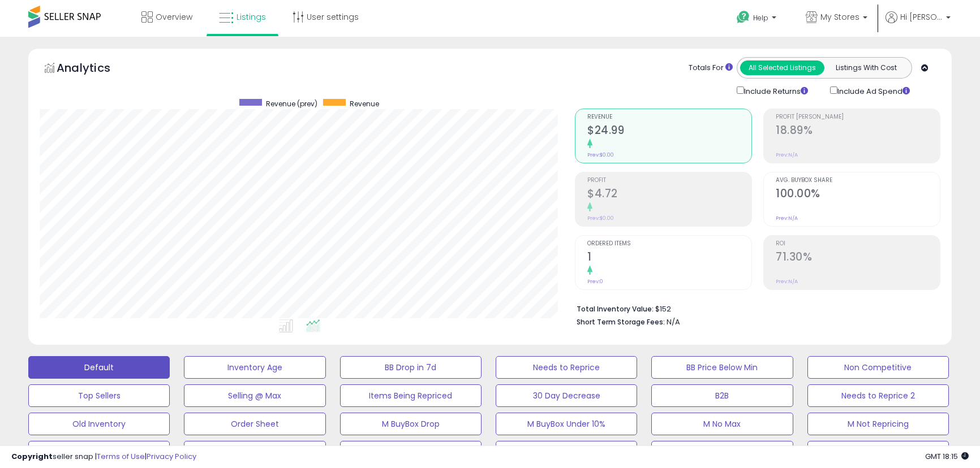 This screenshot has width=980, height=468. Describe the element at coordinates (669, 131) in the screenshot. I see `h2: $24.99` at that location.